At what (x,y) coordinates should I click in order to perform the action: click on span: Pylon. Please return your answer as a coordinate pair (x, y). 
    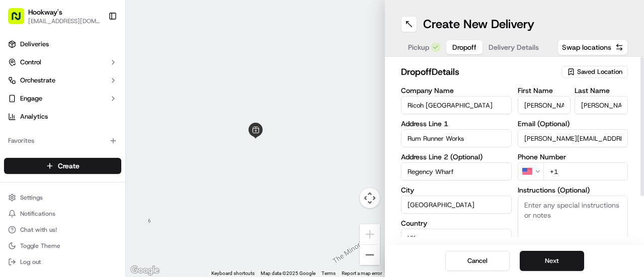
    Looking at the image, I should click on (111, 206).